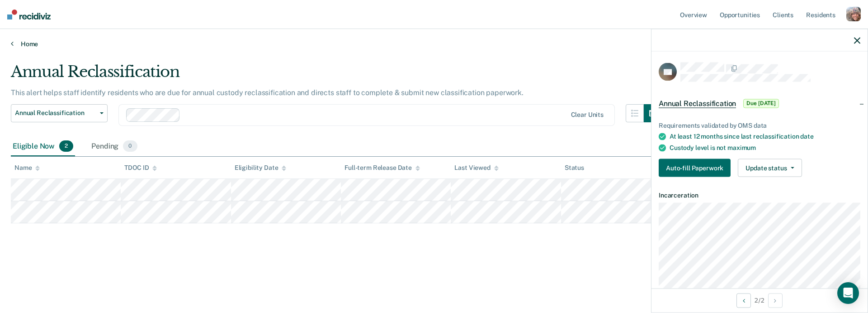 This screenshot has width=868, height=313. I want to click on div: Custody level is not, so click(765, 148).